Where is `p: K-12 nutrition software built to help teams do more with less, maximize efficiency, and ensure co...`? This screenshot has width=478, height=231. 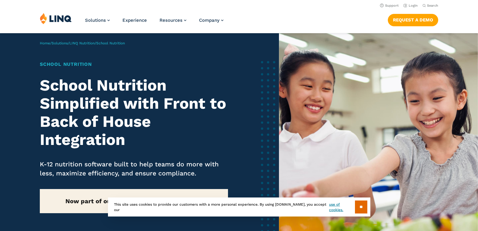 p: K-12 nutrition software built to help teams do more with less, maximize efficiency, and ensure co... is located at coordinates (134, 169).